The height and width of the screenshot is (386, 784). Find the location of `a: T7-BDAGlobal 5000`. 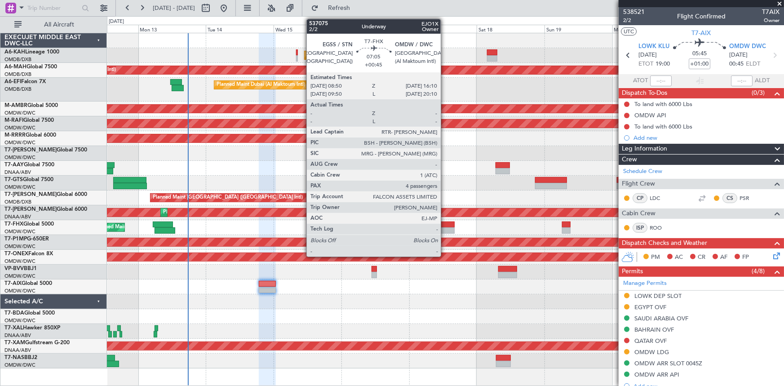

a: T7-BDAGlobal 5000 is located at coordinates (30, 313).